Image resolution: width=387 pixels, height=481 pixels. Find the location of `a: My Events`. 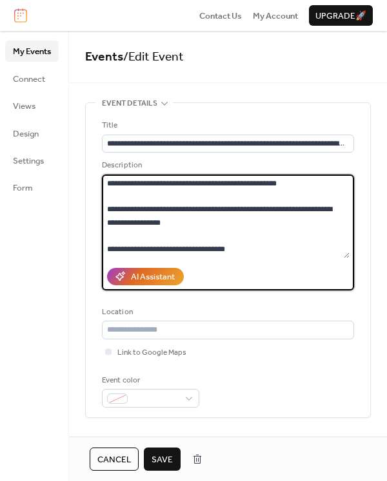

a: My Events is located at coordinates (32, 51).